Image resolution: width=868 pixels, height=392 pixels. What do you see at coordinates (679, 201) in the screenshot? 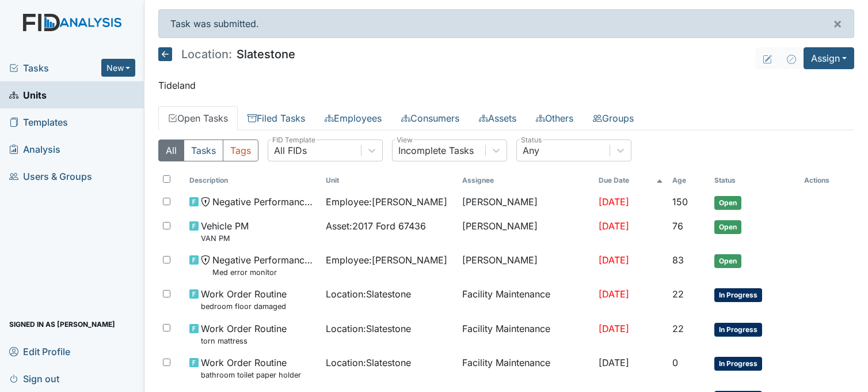
I see `span: 150` at bounding box center [679, 201].